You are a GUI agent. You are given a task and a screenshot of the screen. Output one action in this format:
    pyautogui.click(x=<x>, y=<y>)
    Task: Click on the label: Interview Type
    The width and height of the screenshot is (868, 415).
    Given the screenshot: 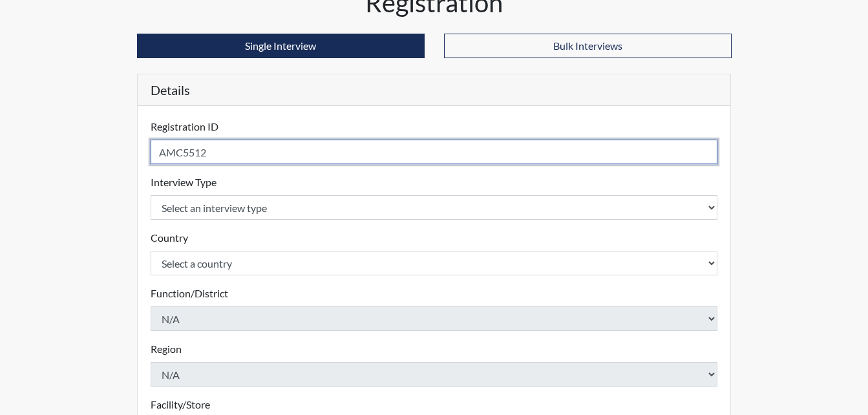 What is the action you would take?
    pyautogui.click(x=183, y=182)
    